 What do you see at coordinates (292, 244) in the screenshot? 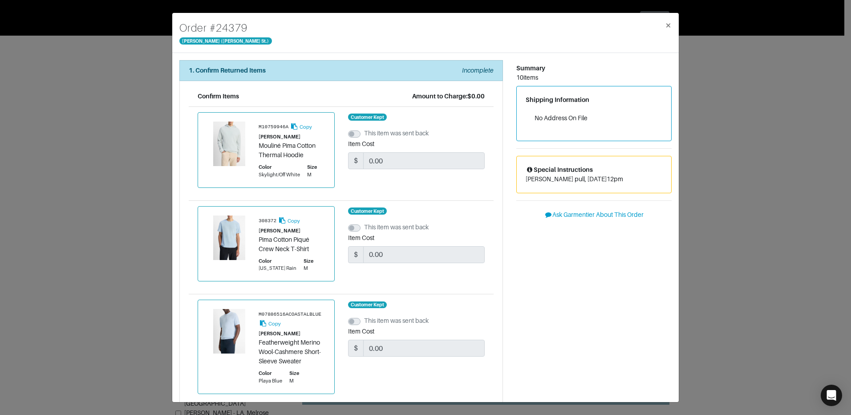
I see `div: Pima Cotton Piqué Crew Neck T-Shirt` at bounding box center [292, 244].